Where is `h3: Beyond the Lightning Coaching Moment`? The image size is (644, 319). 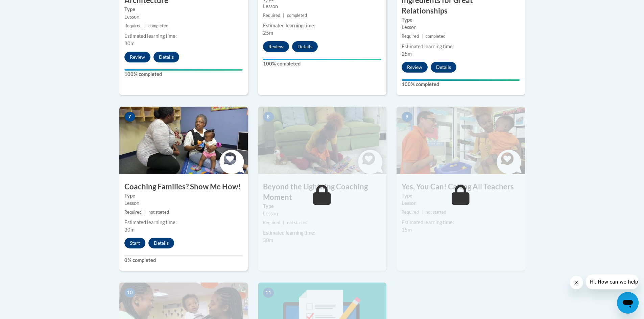
h3: Beyond the Lightning Coaching Moment is located at coordinates (322, 192).